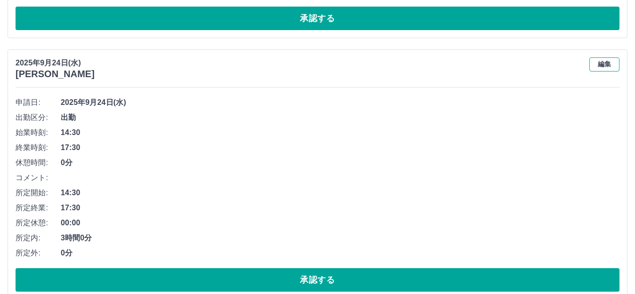  I want to click on span: 所定内:, so click(38, 238).